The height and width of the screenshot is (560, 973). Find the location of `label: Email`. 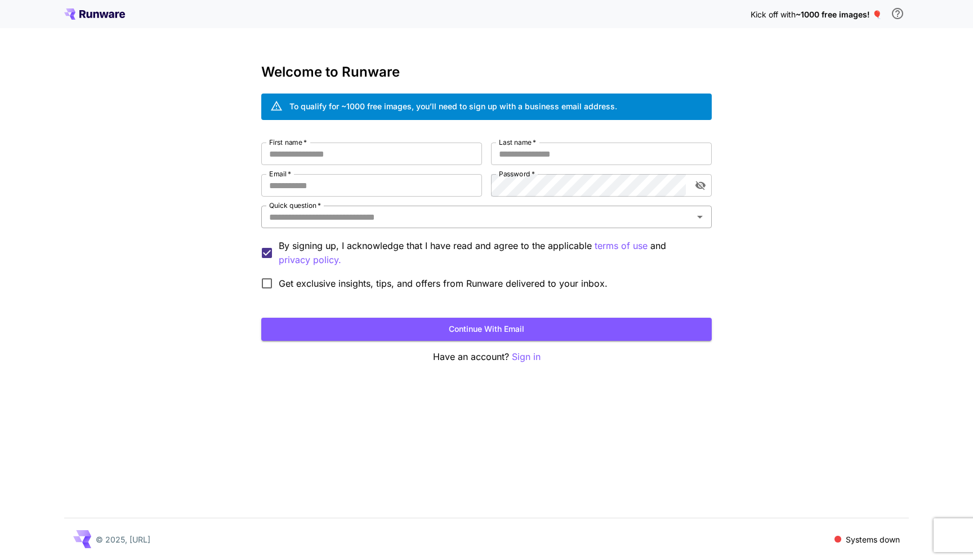

label: Email is located at coordinates (279, 173).